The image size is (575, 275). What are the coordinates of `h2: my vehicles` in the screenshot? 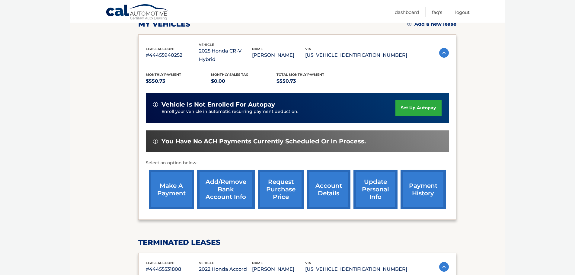 It's located at (164, 24).